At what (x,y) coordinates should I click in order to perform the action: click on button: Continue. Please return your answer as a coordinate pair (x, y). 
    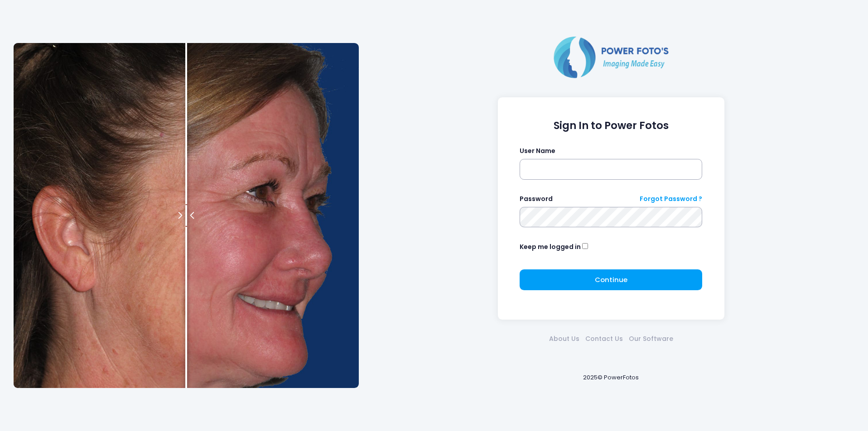
    Looking at the image, I should click on (610, 280).